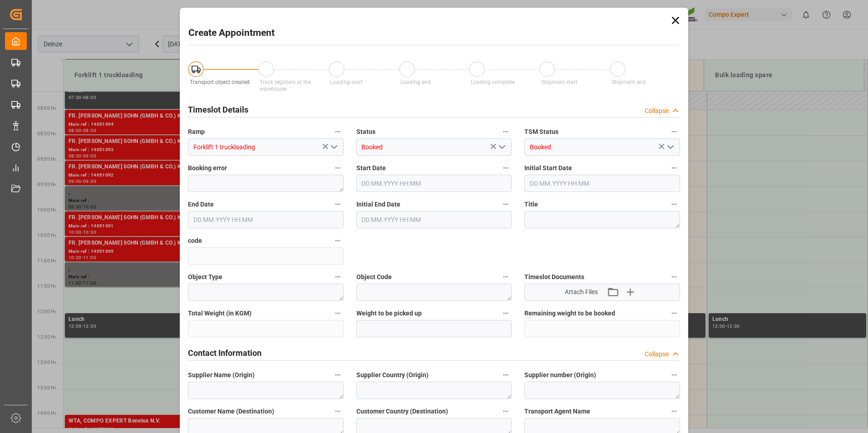 The image size is (868, 433). I want to click on button: code, so click(338, 241).